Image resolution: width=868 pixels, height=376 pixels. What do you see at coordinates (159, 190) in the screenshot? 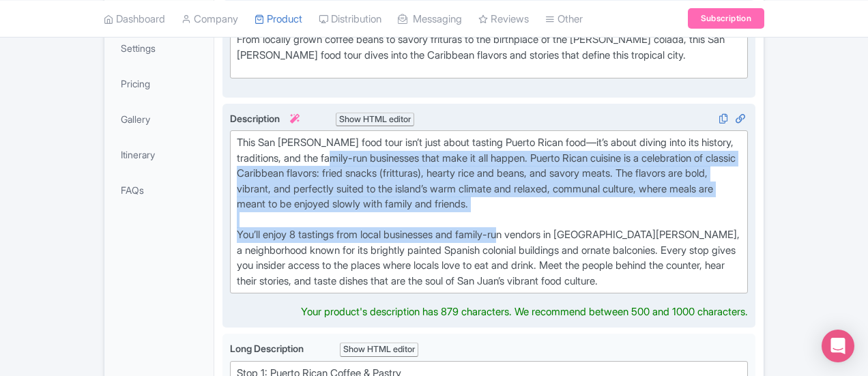
I see `a: FAQs` at bounding box center [159, 190].